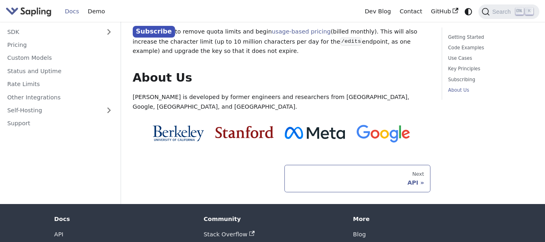  Describe the element at coordinates (123, 219) in the screenshot. I see `div: Docs` at that location.